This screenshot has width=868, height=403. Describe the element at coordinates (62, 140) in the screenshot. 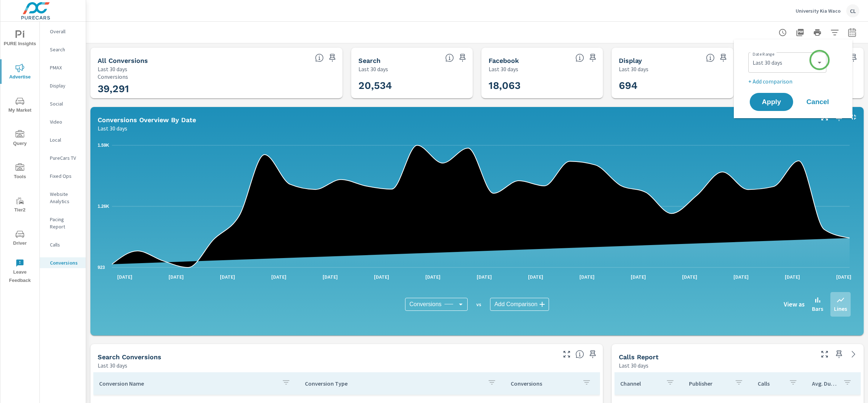

I see `div: Local` at that location.